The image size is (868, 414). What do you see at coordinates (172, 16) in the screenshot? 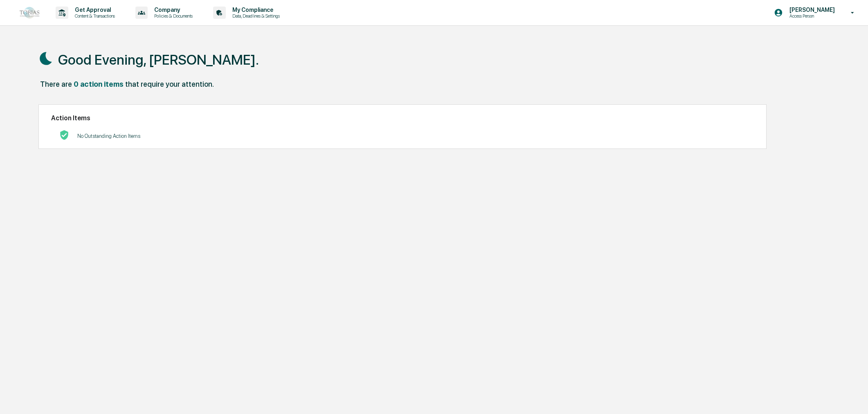
I see `p: Policies & Documents` at bounding box center [172, 16].